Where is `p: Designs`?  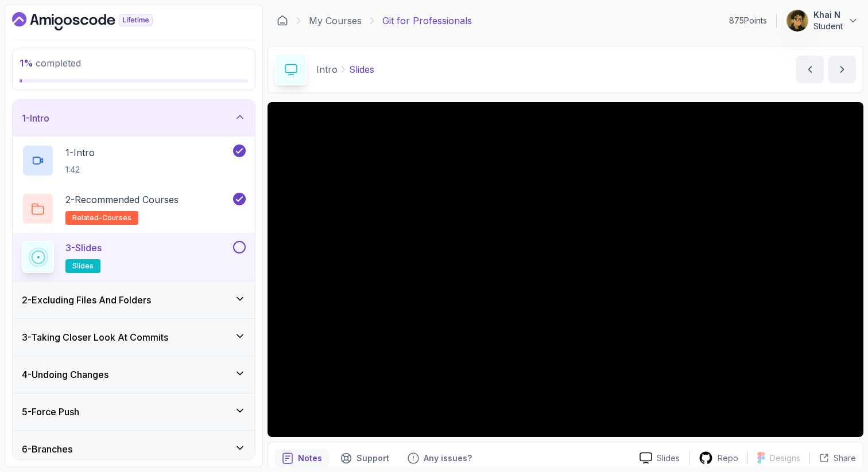
p: Designs is located at coordinates (785, 459).